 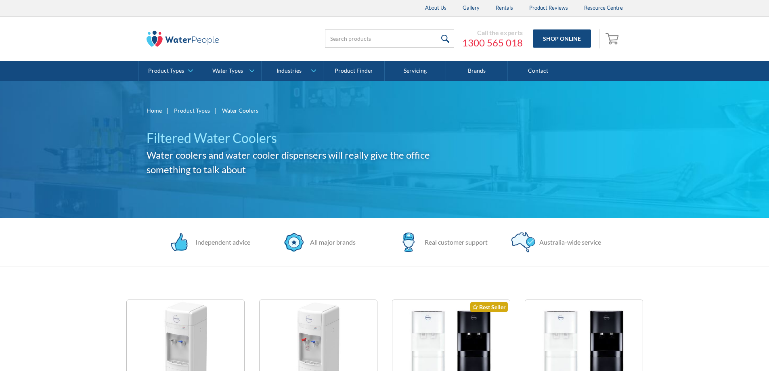 What do you see at coordinates (489, 307) in the screenshot?
I see `div: Best Seller` at bounding box center [489, 307].